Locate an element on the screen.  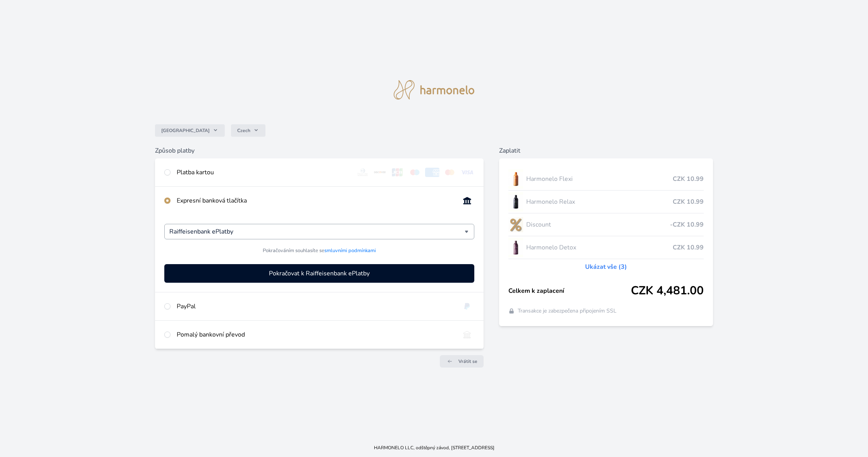
div: PayPal is located at coordinates (315, 307).